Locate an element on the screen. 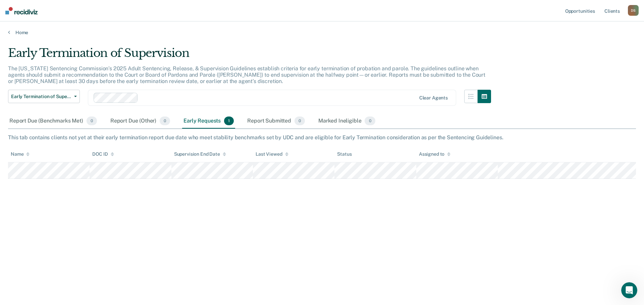  button: Early Termination of Supervision is located at coordinates (44, 97).